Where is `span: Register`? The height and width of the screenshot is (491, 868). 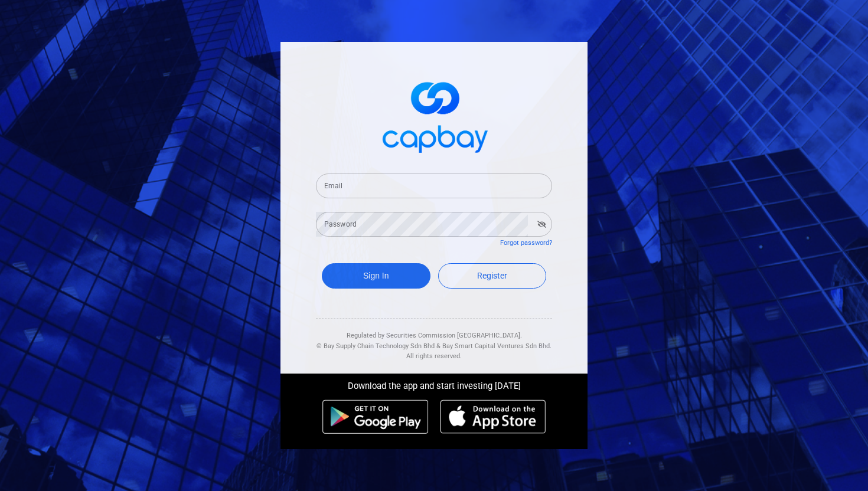
span: Register is located at coordinates (492, 275).